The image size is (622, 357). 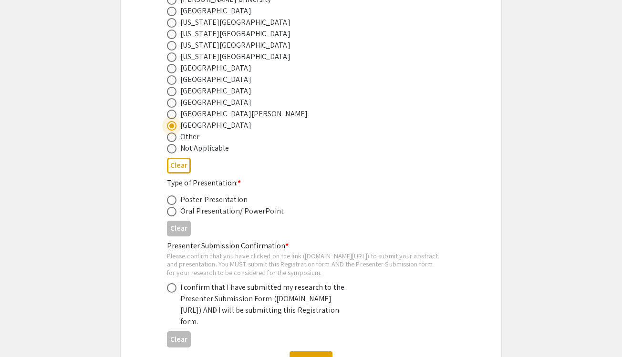 What do you see at coordinates (214, 200) in the screenshot?
I see `div: Poster Presentation` at bounding box center [214, 200].